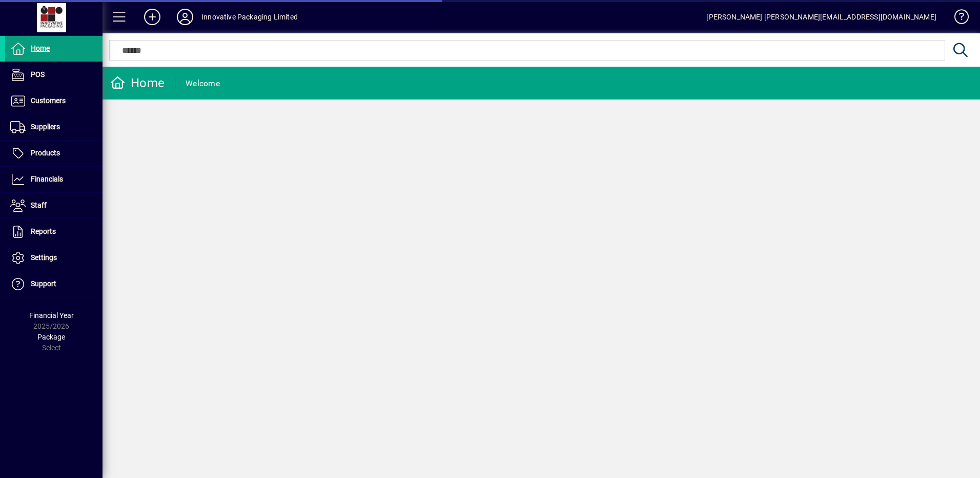  What do you see at coordinates (51, 337) in the screenshot?
I see `span: Package` at bounding box center [51, 337].